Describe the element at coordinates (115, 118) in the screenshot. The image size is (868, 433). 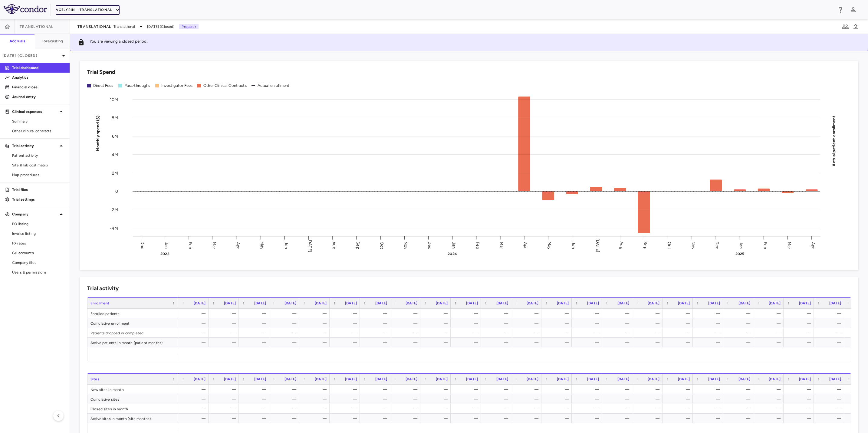
I see `tspan: 8M` at that location.